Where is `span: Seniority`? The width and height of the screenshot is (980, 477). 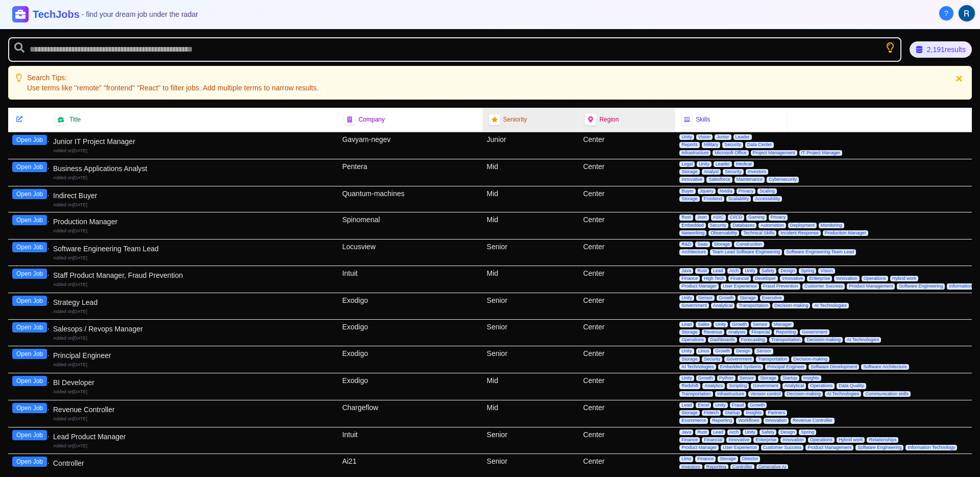 span: Seniority is located at coordinates (515, 119).